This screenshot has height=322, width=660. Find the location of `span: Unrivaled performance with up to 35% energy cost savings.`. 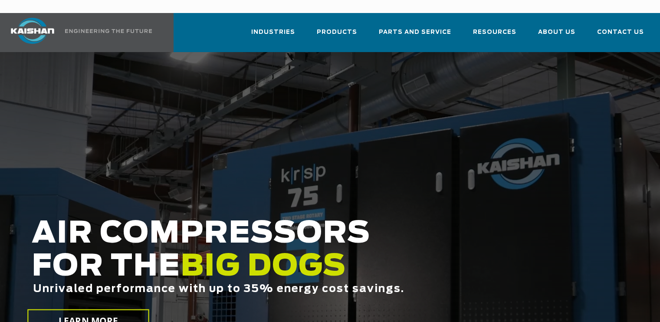

span: Unrivaled performance with up to 35% energy cost savings. is located at coordinates (219, 289).